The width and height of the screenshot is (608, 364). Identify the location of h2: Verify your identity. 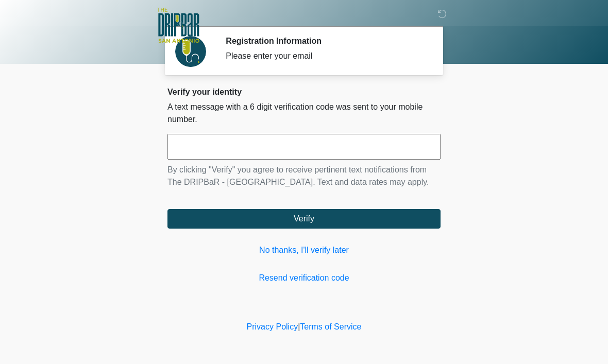
(304, 92).